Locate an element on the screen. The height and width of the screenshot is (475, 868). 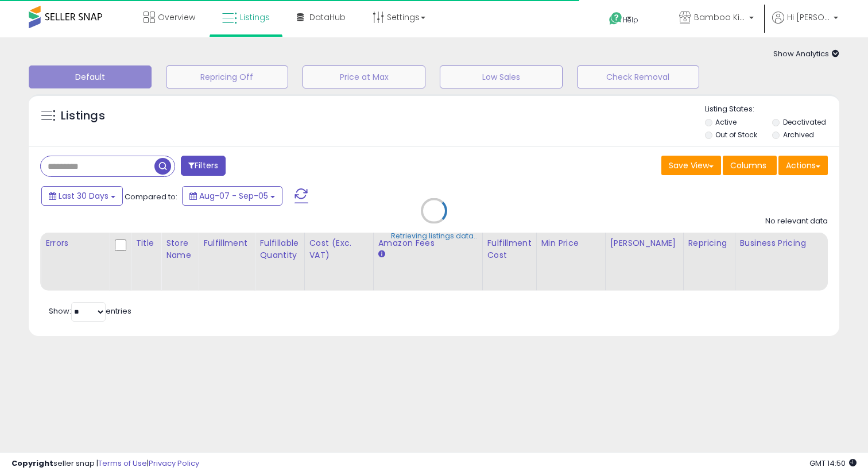
span: Bamboo Kiss is located at coordinates (720, 18).